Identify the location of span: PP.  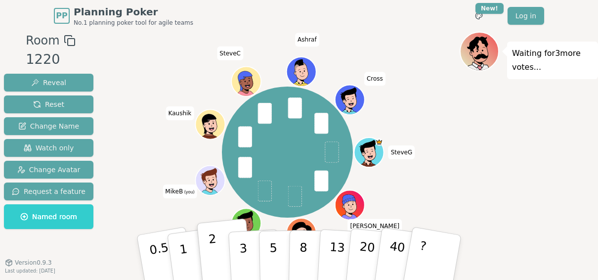
(61, 16).